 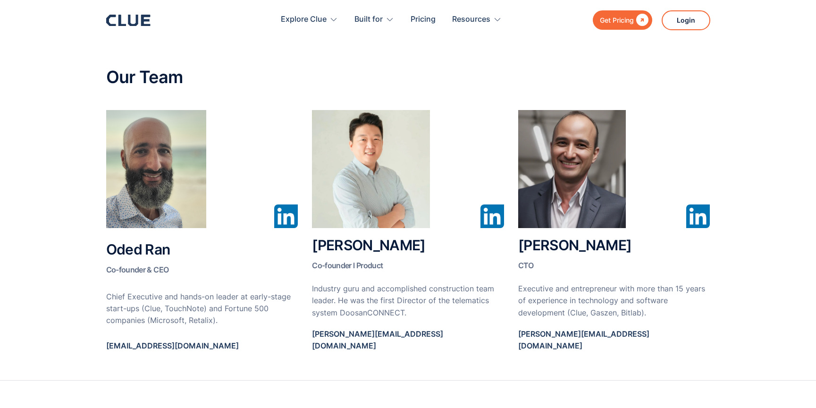 I want to click on span: Co-founder & CEO, so click(x=137, y=269).